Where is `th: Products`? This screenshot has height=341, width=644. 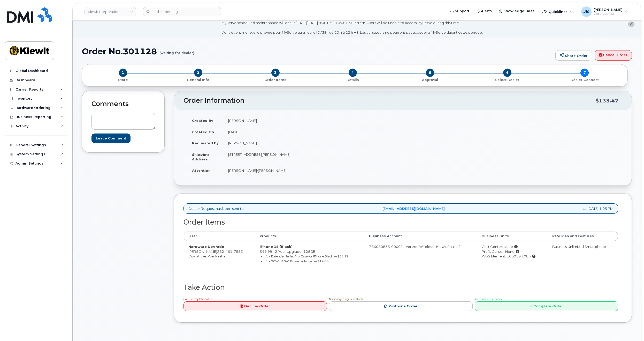
th: Products is located at coordinates (310, 236).